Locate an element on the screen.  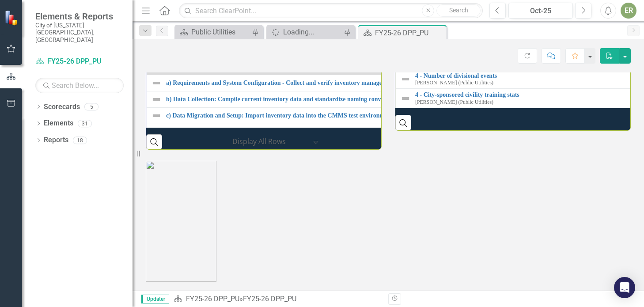
div: Open Intercom Messenger is located at coordinates (625, 287).